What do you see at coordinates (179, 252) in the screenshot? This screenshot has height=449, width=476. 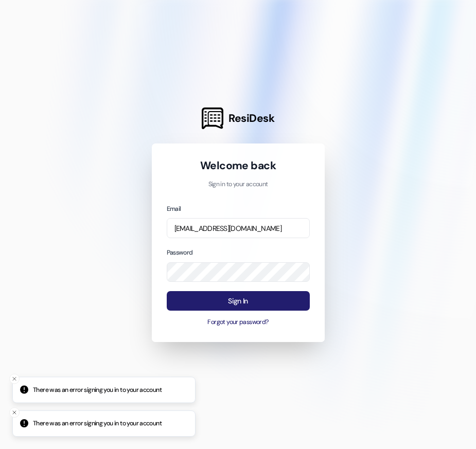 I see `label: Password` at bounding box center [179, 252].